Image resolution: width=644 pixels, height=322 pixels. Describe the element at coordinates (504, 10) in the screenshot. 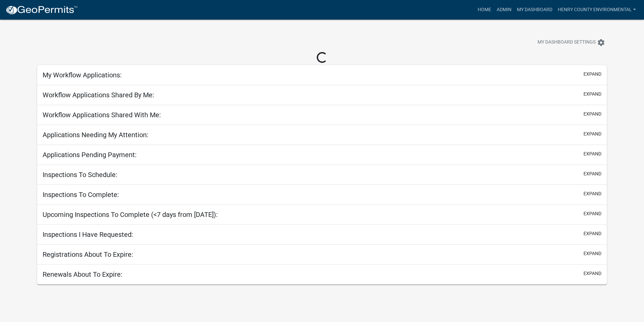

I see `a: Admin` at that location.